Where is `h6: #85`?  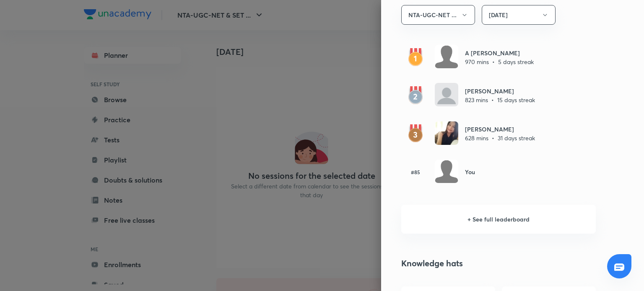
h6: #85 is located at coordinates (416, 172).